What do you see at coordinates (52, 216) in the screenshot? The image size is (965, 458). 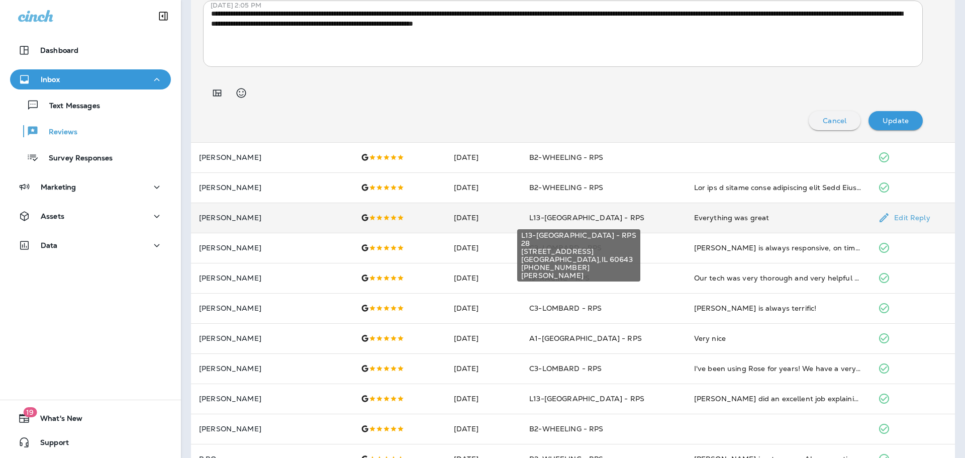 I see `p: Assets` at bounding box center [52, 216].